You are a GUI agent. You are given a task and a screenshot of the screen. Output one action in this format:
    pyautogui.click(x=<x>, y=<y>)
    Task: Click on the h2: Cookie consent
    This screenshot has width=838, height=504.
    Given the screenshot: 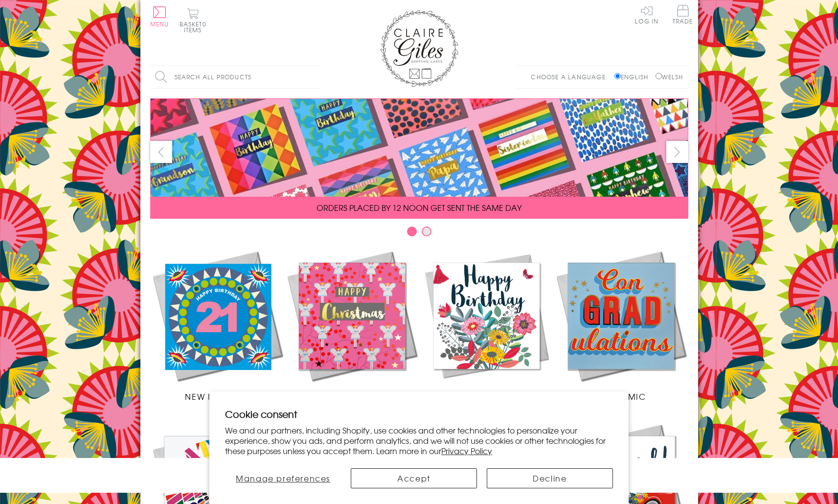 What is the action you would take?
    pyautogui.click(x=419, y=414)
    